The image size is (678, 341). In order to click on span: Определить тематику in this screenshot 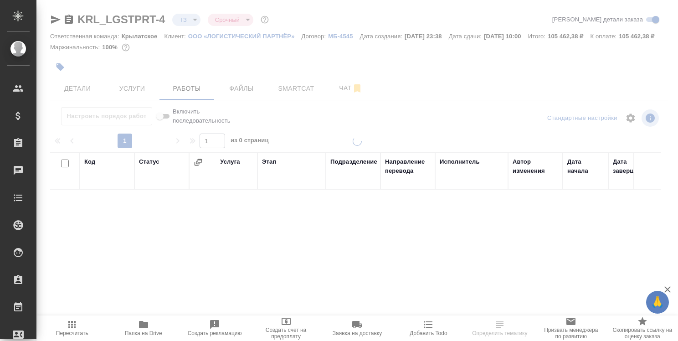, I will do `click(500, 333)`.